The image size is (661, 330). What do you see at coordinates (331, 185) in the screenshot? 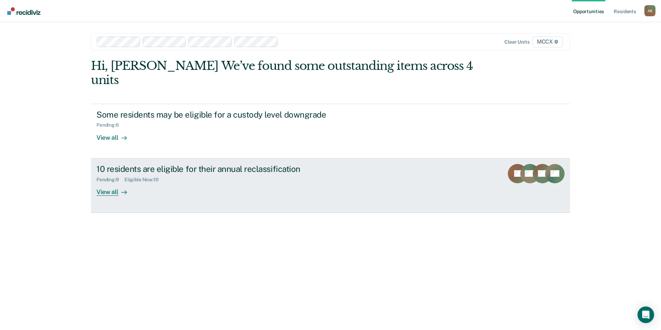
I see `a: 10 residents are eligible for their annual reclassificationPending:9Eligible Now:10View all` at bounding box center [331, 185].